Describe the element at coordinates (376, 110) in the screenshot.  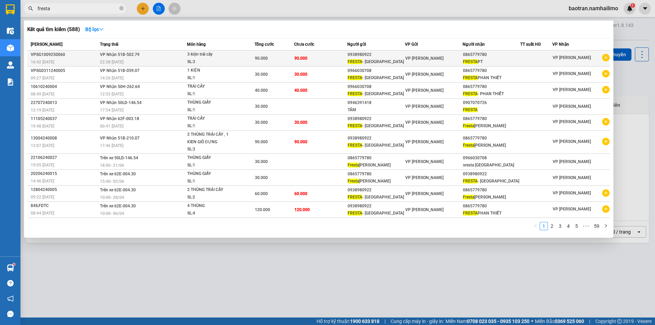
I see `div: TÂM` at that location.